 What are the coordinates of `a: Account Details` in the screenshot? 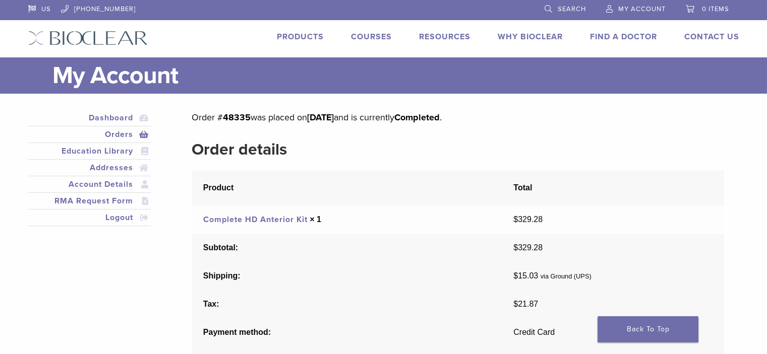 It's located at (90, 185).